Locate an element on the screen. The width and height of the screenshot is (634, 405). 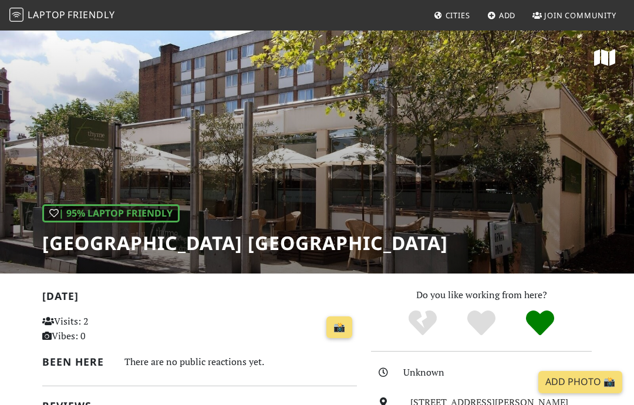
img: LaptopFriendly is located at coordinates (16, 15).